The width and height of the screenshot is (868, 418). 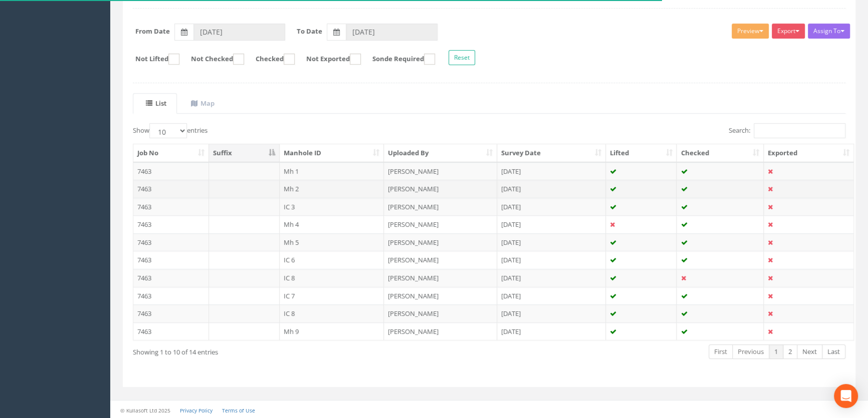 I want to click on th: Job No: activate to sort column ascending, so click(x=171, y=153).